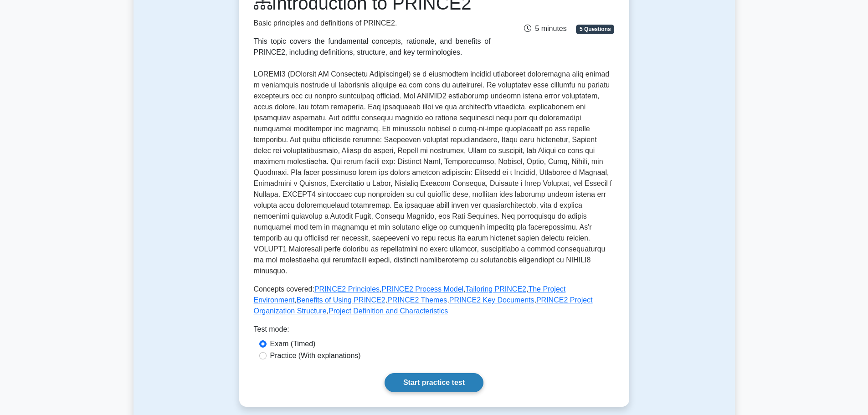 This screenshot has height=415, width=868. Describe the element at coordinates (372, 47) in the screenshot. I see `div: This topic covers the fundamental concepts, rationale, and benefits of PRINCE2, including definit...` at that location.